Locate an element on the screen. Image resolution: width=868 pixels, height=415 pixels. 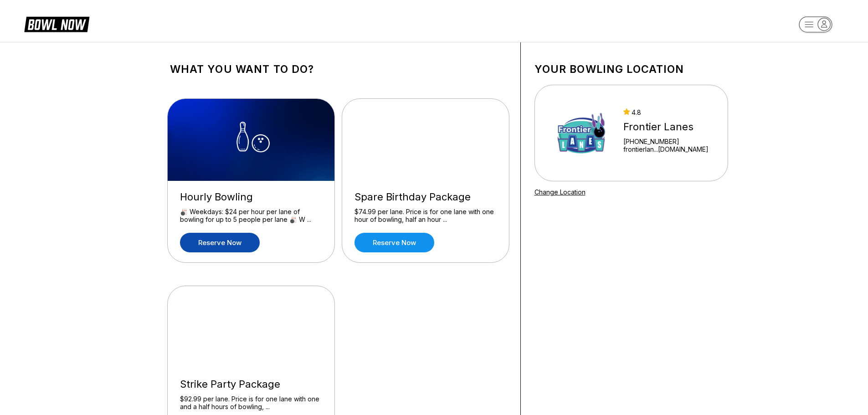
a: Change Location is located at coordinates (560, 192).